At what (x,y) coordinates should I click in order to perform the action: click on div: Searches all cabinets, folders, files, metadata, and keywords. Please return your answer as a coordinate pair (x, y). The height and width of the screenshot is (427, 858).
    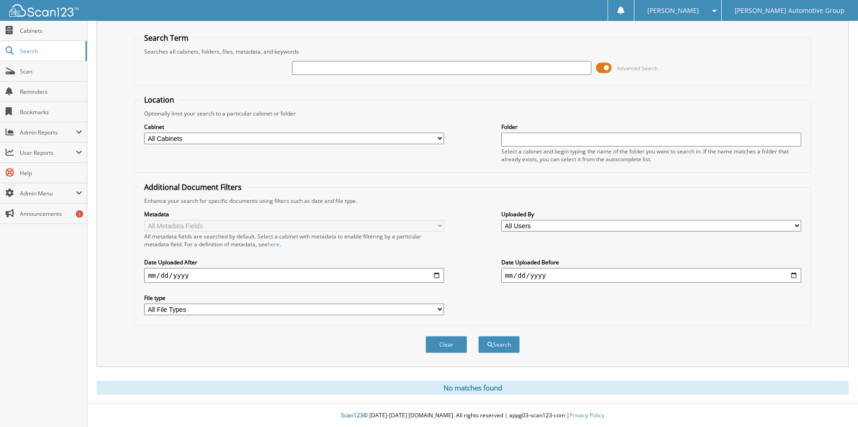
    Looking at the image, I should click on (472, 51).